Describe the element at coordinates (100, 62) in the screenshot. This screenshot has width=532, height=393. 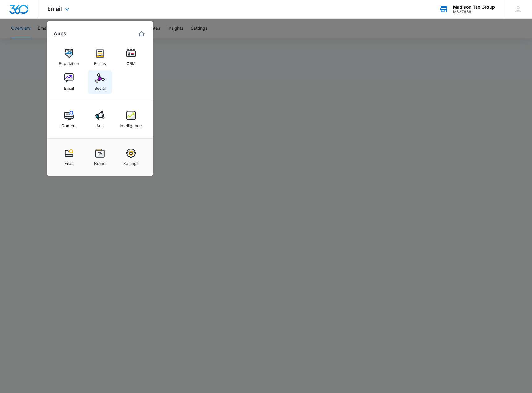
I see `div: Forms` at that location.